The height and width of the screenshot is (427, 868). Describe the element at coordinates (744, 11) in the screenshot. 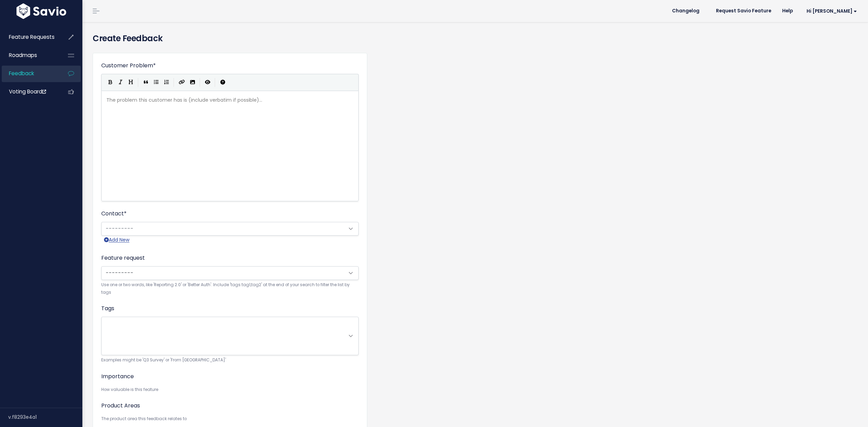

I see `a: Request Savio Feature` at that location.